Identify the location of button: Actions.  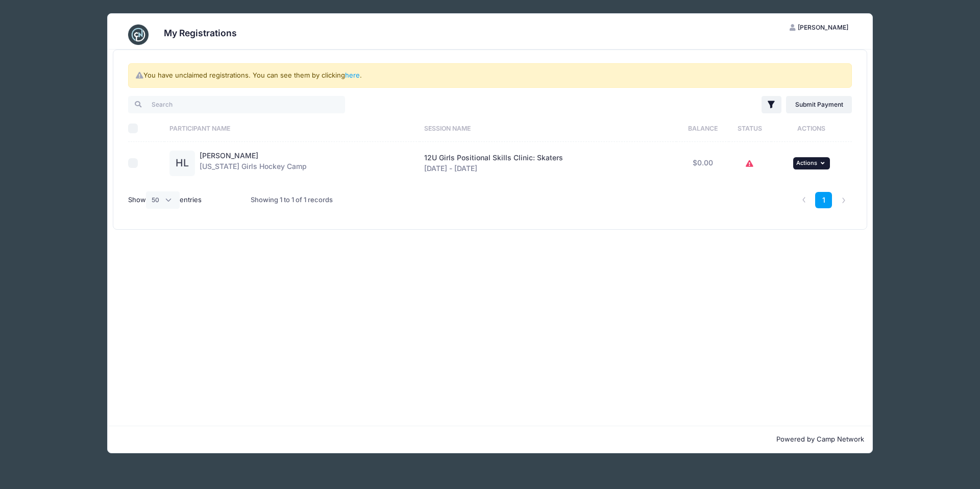
(811, 164).